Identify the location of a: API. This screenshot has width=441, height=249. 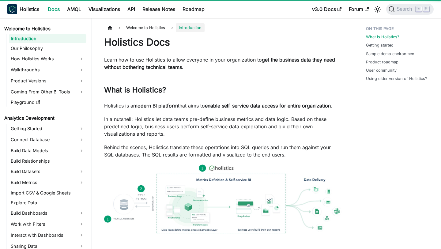
(131, 9).